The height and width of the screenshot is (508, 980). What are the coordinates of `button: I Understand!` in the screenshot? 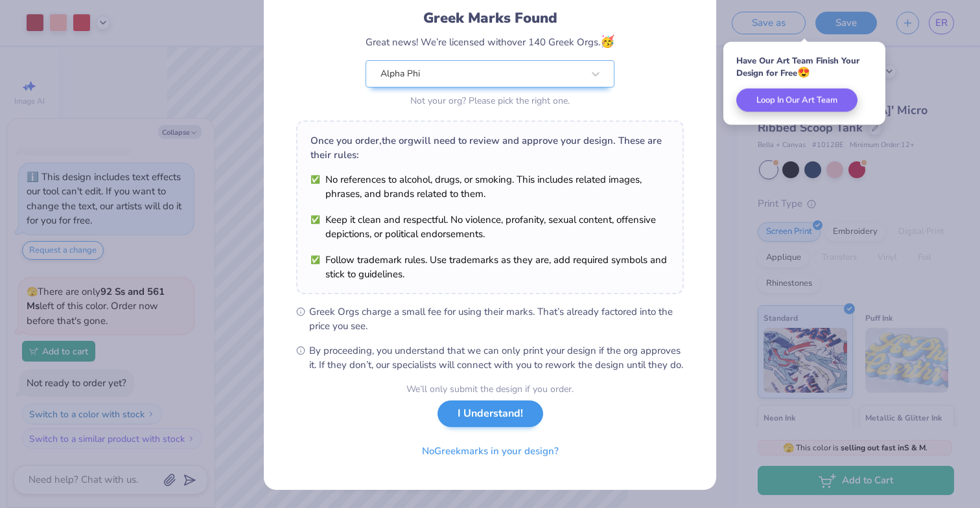 It's located at (490, 413).